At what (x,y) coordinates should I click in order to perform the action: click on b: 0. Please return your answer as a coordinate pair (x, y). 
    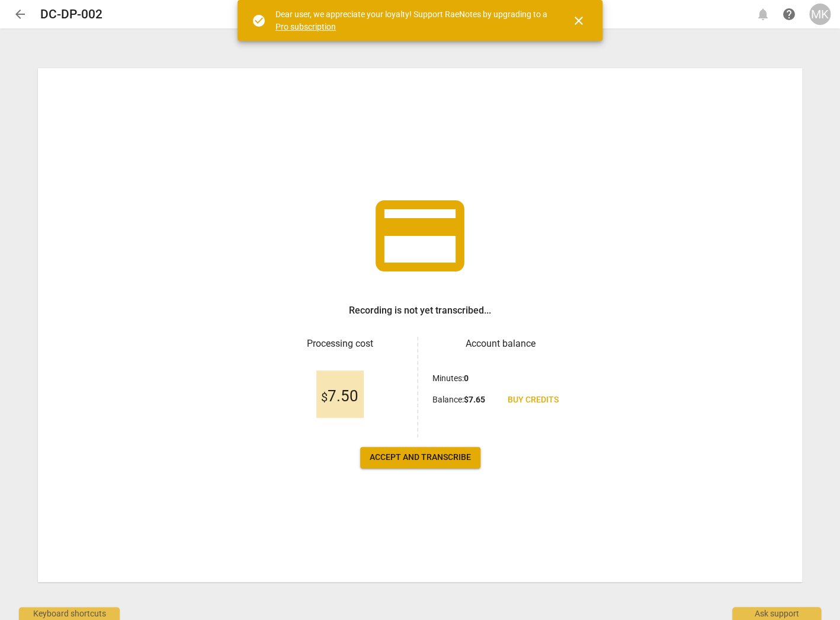
    Looking at the image, I should click on (467, 378).